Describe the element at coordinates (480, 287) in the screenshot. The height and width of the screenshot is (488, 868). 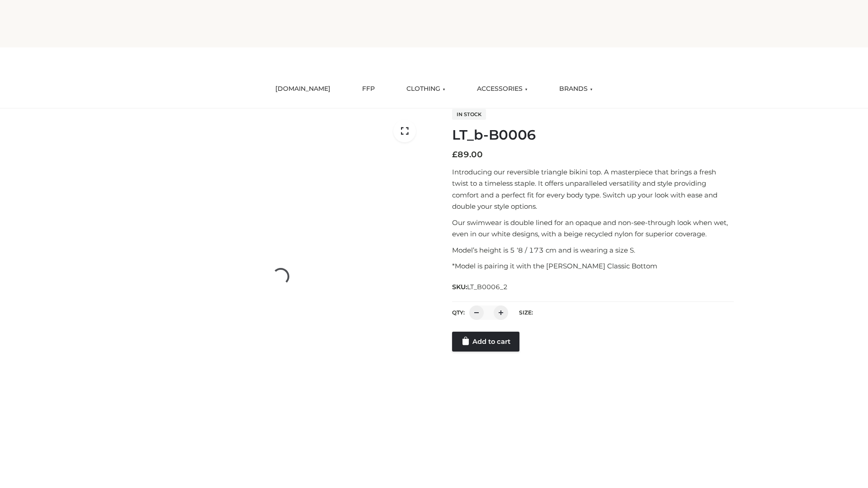
I see `span: SKU:` at that location.